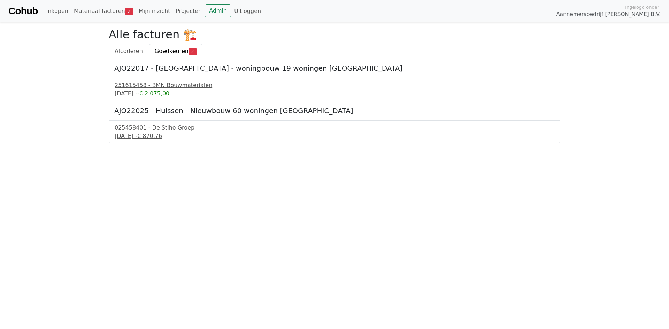 This screenshot has height=329, width=669. Describe the element at coordinates (57, 11) in the screenshot. I see `a: Inkopen` at that location.